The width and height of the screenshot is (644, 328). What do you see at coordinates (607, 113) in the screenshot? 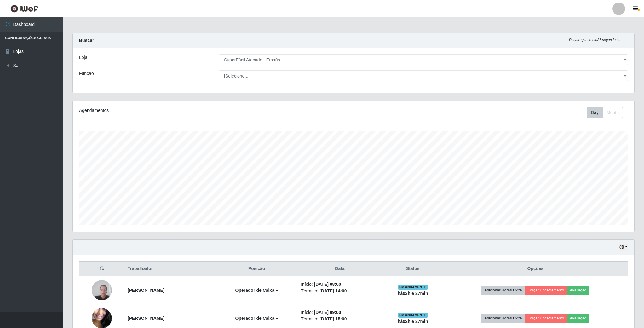
I see `div: Toolbar with button groups` at bounding box center [607, 113].